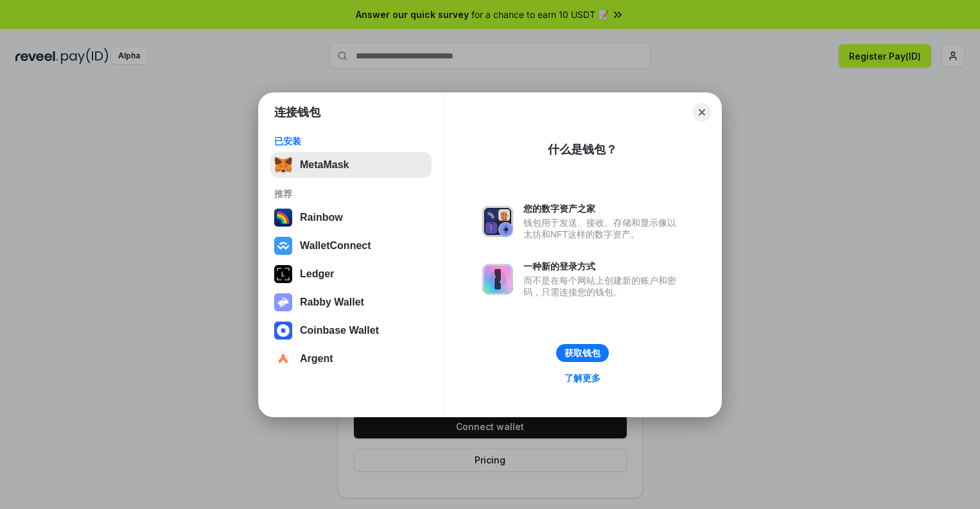  I want to click on button: Rainbow, so click(351, 218).